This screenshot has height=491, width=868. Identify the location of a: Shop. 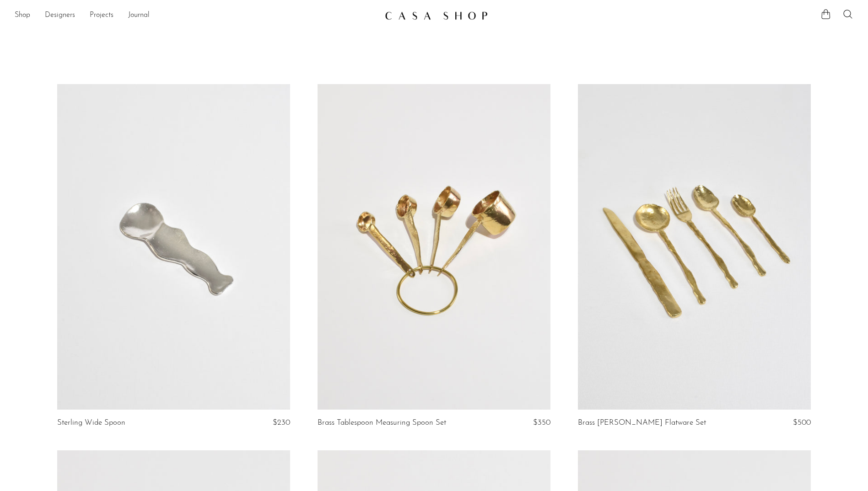
(22, 15).